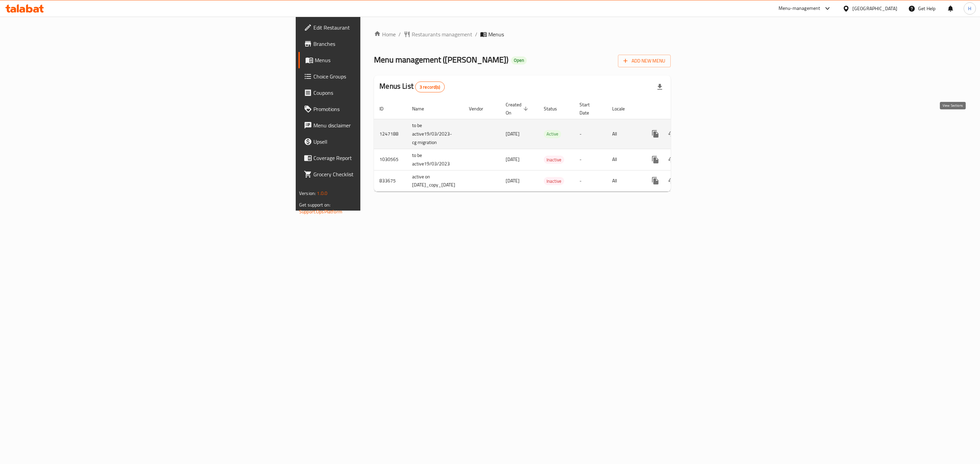 Image resolution: width=980 pixels, height=464 pixels. I want to click on span: Promotions, so click(383, 109).